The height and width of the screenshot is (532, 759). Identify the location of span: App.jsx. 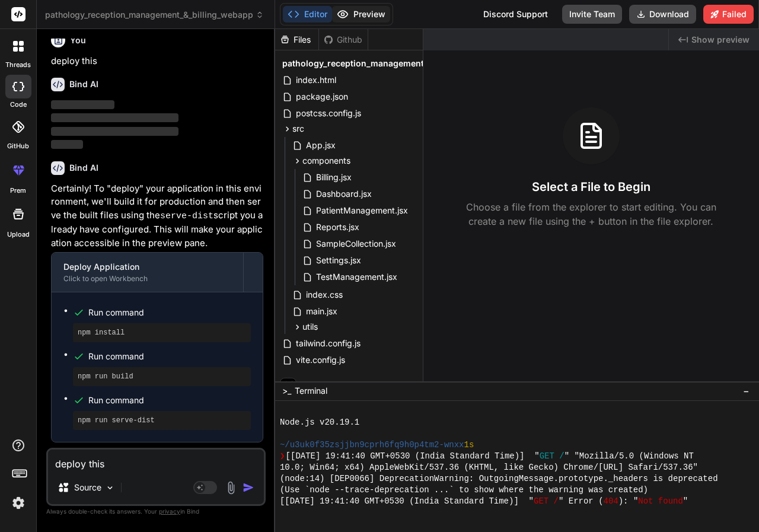
(321, 146).